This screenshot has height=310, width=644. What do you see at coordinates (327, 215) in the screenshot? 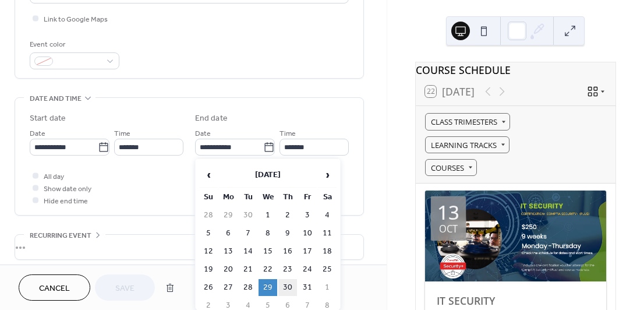
I see `td: 4` at bounding box center [327, 215].